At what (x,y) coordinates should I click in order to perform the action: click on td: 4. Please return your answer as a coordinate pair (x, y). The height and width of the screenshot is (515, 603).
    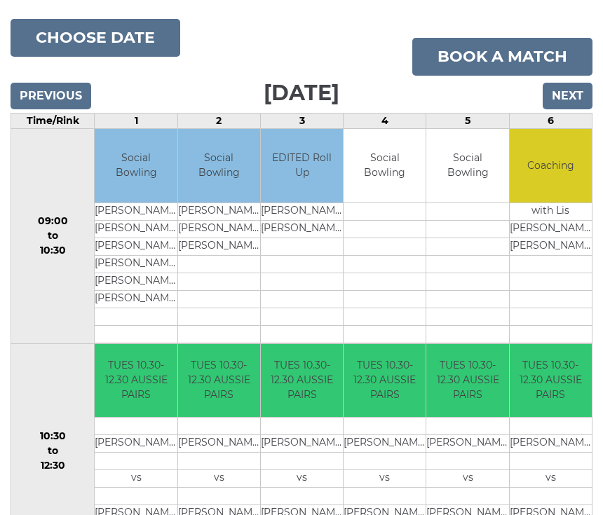
    Looking at the image, I should click on (385, 121).